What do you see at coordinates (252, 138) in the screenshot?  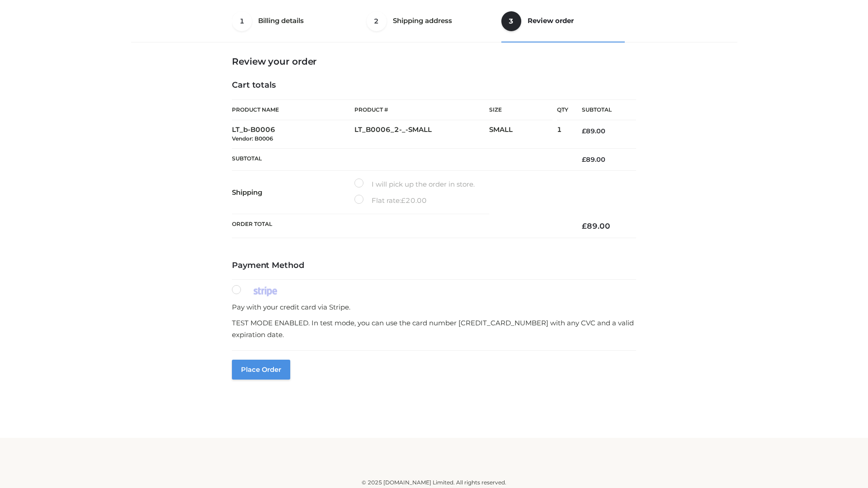 I see `small: Vendor: B0006` at bounding box center [252, 138].